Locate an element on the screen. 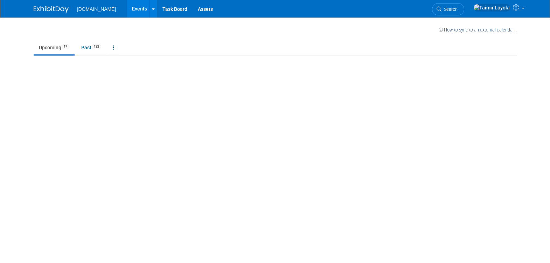 Image resolution: width=550 pixels, height=263 pixels. img: ExhibitDay is located at coordinates (51, 9).